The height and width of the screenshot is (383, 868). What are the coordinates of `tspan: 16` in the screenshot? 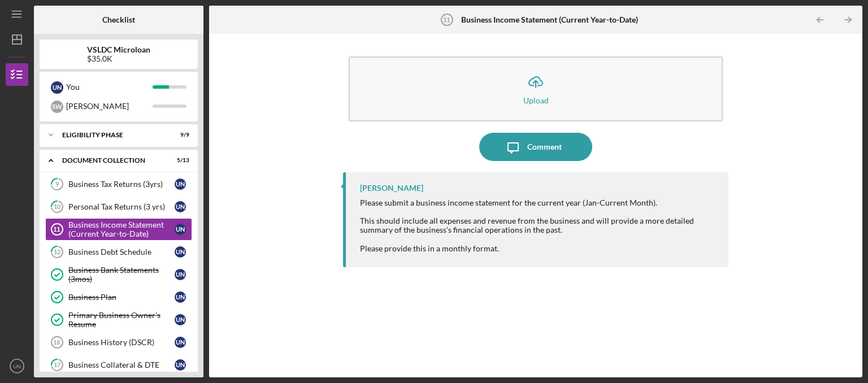 It's located at (57, 342).